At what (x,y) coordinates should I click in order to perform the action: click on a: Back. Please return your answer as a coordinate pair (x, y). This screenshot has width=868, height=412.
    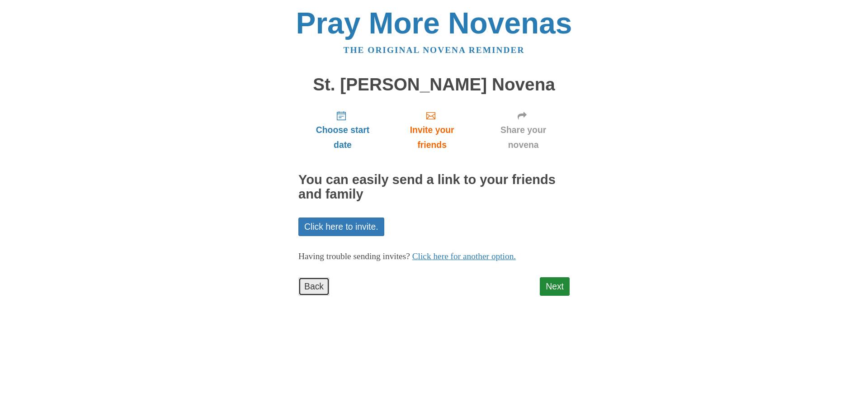
    Looking at the image, I should click on (314, 287).